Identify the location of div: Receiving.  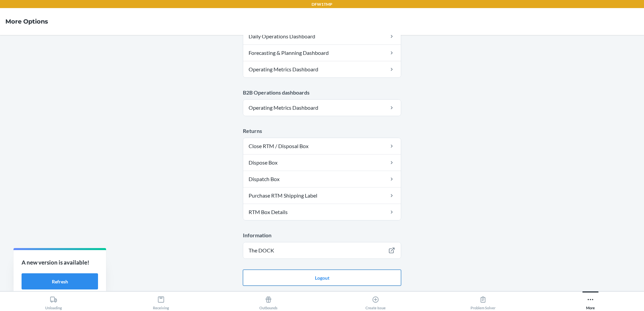
(161, 301).